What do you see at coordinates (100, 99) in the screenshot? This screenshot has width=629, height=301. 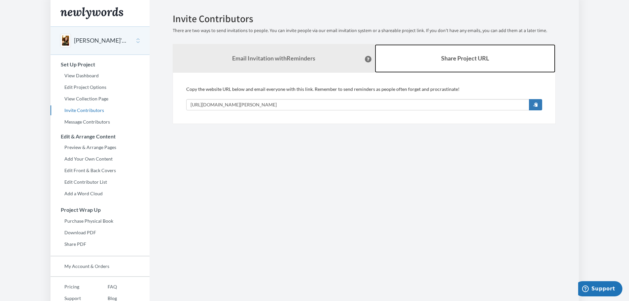 I see `a: View Collection Page` at bounding box center [100, 99].